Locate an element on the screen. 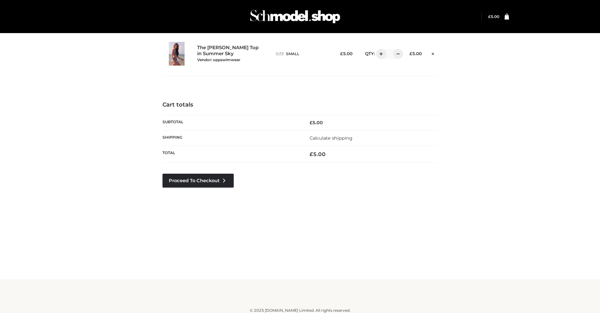  a: Remove this item is located at coordinates (433, 53).